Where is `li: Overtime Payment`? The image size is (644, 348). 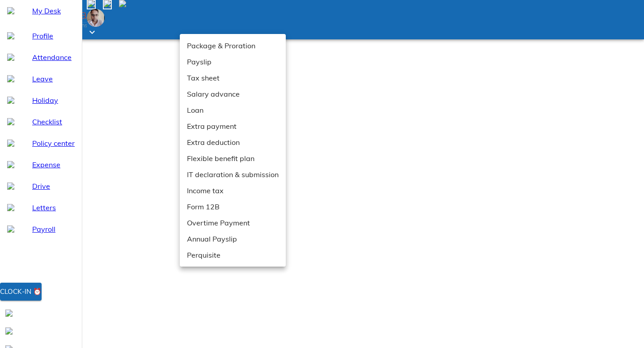 li: Overtime Payment is located at coordinates (233, 223).